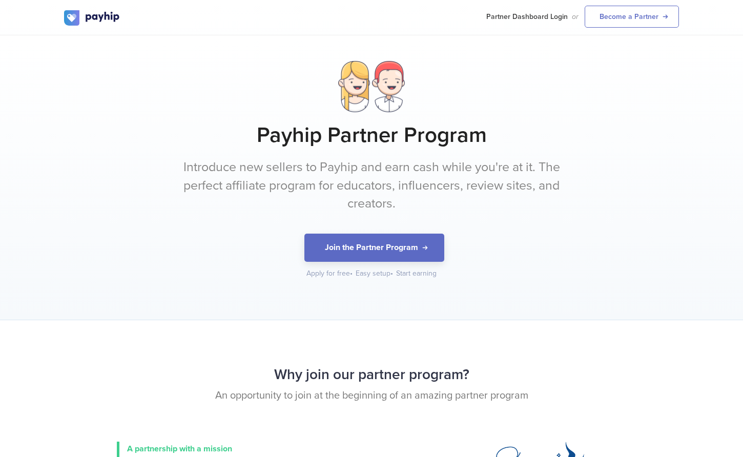 The height and width of the screenshot is (457, 743). Describe the element at coordinates (374, 274) in the screenshot. I see `div: Easy setup` at that location.